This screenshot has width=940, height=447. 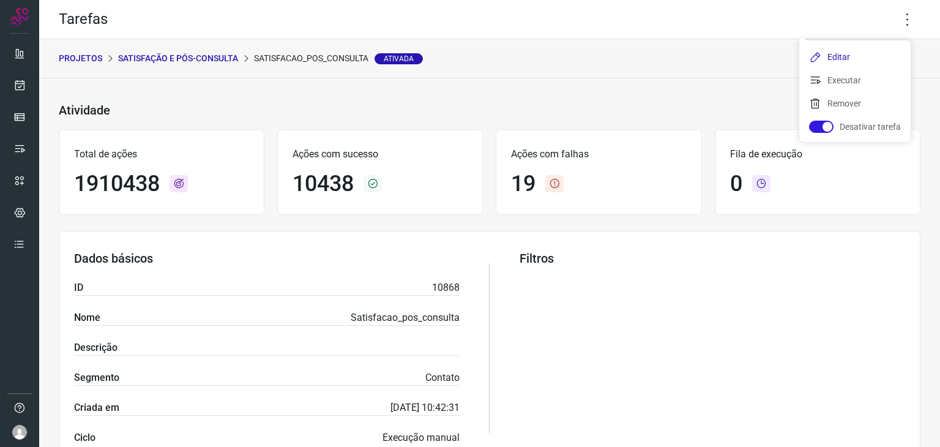 I want to click on h2: Tarefas, so click(x=83, y=19).